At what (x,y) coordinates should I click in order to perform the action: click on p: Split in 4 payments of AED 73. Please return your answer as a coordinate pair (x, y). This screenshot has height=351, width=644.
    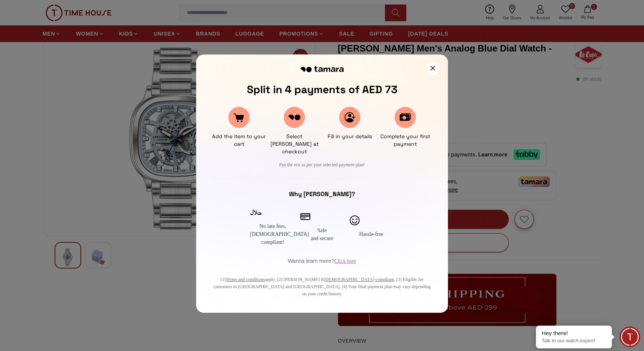
    Looking at the image, I should click on (322, 89).